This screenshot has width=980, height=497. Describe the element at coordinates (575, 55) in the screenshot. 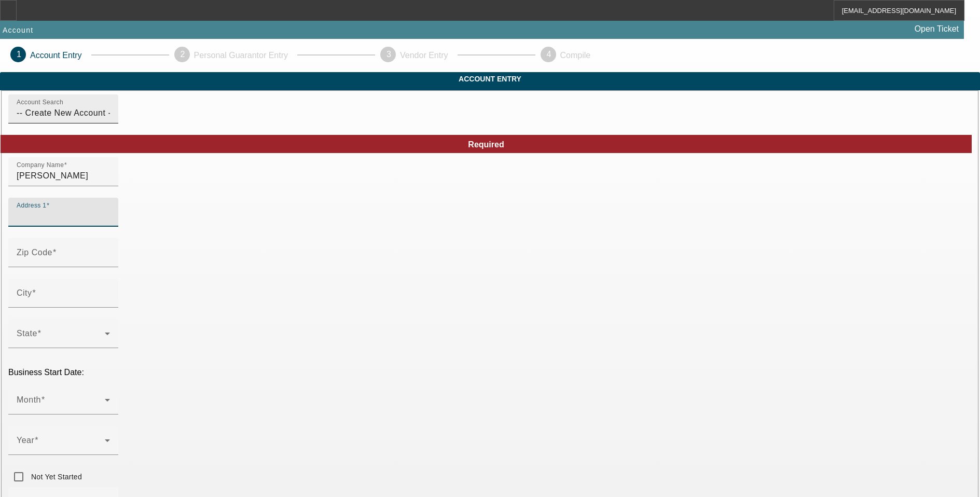

I see `p: Compile` at that location.